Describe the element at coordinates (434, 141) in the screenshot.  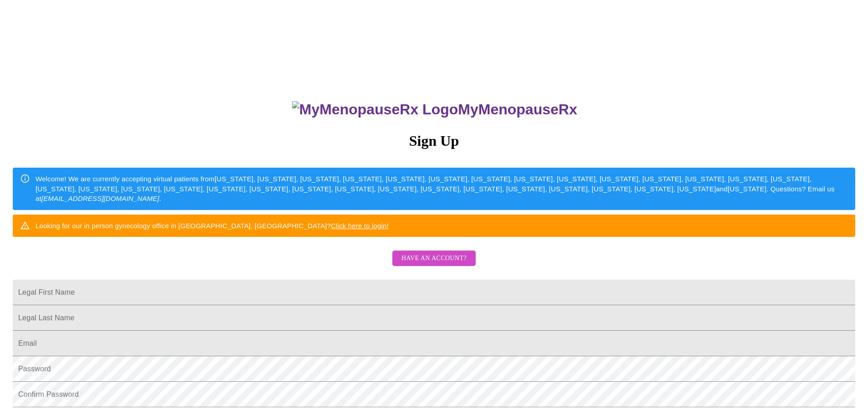
I see `h3: Sign Up` at that location.